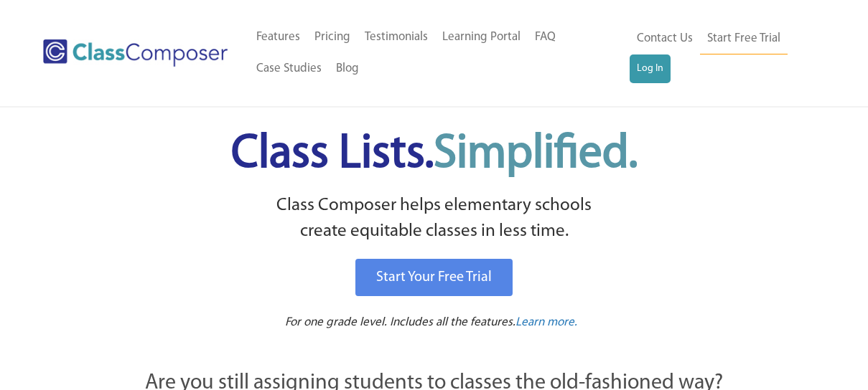 This screenshot has width=868, height=390. Describe the element at coordinates (289, 69) in the screenshot. I see `a: Case Studies` at that location.